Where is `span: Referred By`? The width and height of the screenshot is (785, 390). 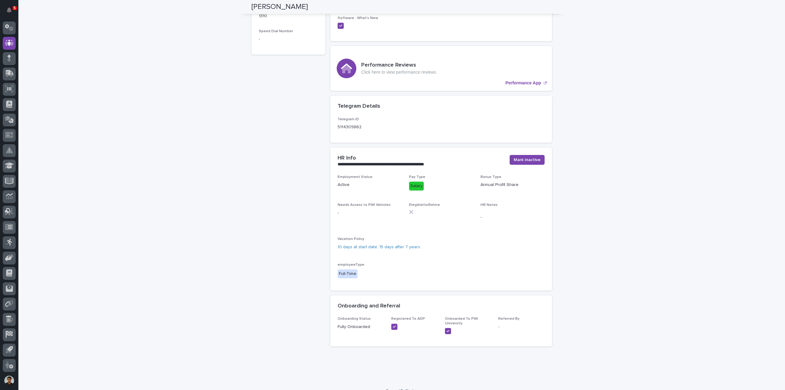
span: Referred By is located at coordinates (509, 319).